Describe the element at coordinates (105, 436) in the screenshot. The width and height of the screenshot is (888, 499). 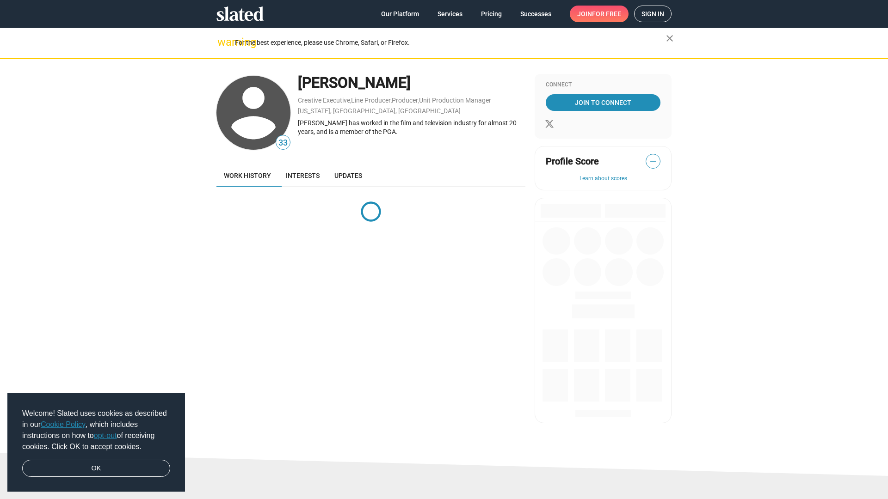
I see `a: opt-out` at that location.